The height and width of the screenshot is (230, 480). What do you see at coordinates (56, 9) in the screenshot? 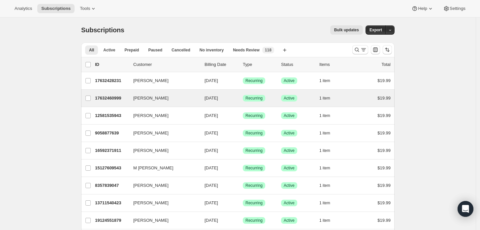
I see `button: Subscriptions` at bounding box center [56, 9].